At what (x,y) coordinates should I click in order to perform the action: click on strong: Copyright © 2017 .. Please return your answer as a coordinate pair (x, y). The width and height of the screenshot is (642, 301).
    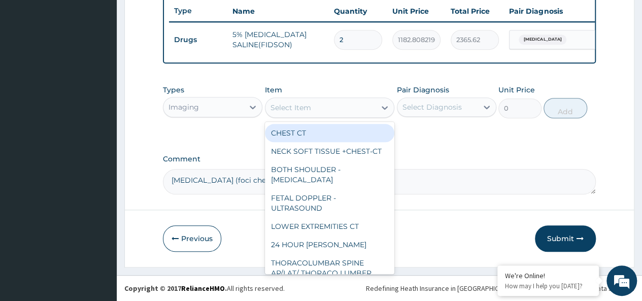
    Looking at the image, I should click on (176, 288).